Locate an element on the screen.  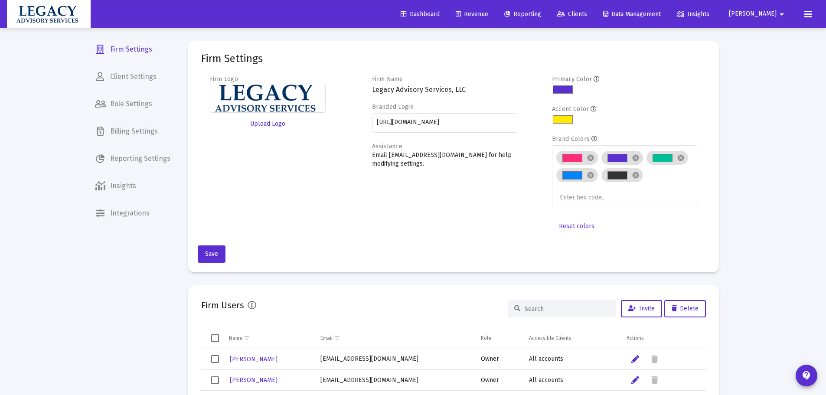
td: Column Actions is located at coordinates (663, 338).